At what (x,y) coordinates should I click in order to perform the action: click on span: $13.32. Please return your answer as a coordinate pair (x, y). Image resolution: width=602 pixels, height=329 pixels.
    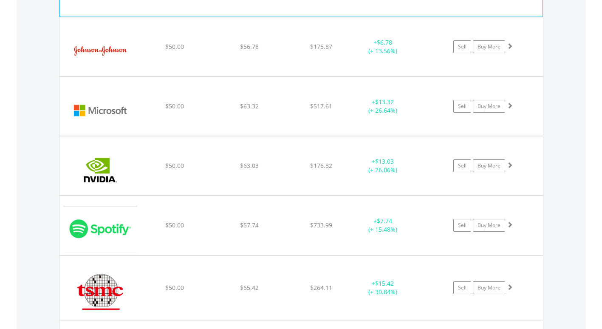
    Looking at the image, I should click on (384, 102).